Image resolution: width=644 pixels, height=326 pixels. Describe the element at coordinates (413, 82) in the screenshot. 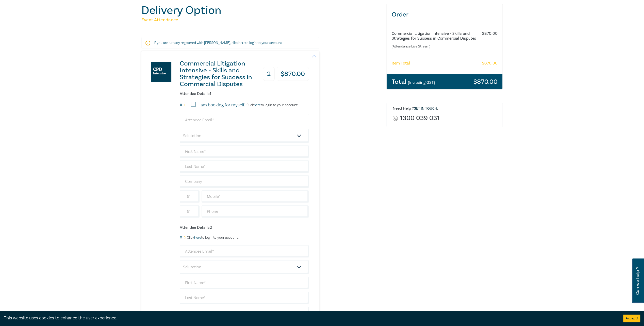

I see `h3: Total` at that location.